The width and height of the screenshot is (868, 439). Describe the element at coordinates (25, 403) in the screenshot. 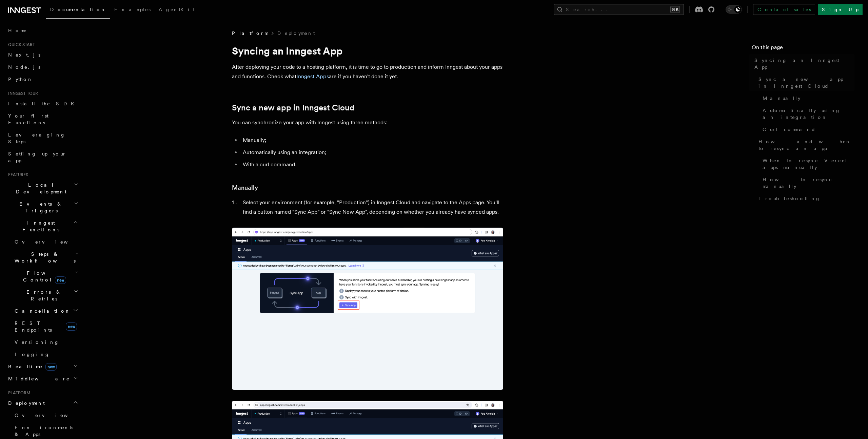

I see `span: Deployment` at that location.